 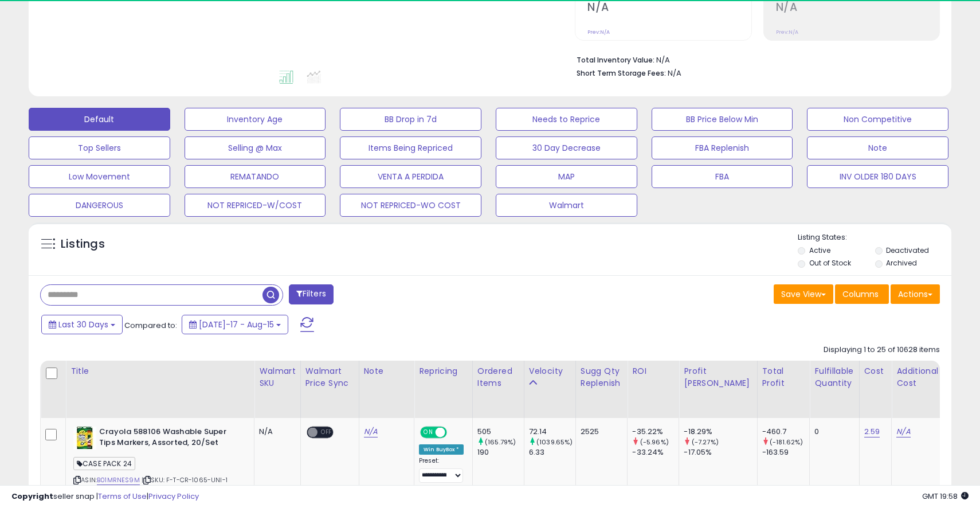 What do you see at coordinates (907, 249) in the screenshot?
I see `label: Deactivated` at bounding box center [907, 249].